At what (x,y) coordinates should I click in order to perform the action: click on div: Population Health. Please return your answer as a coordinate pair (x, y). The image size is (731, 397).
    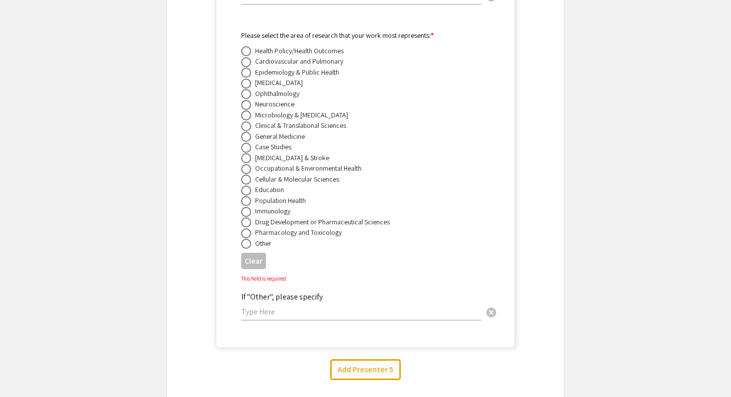
    Looking at the image, I should click on (280, 200).